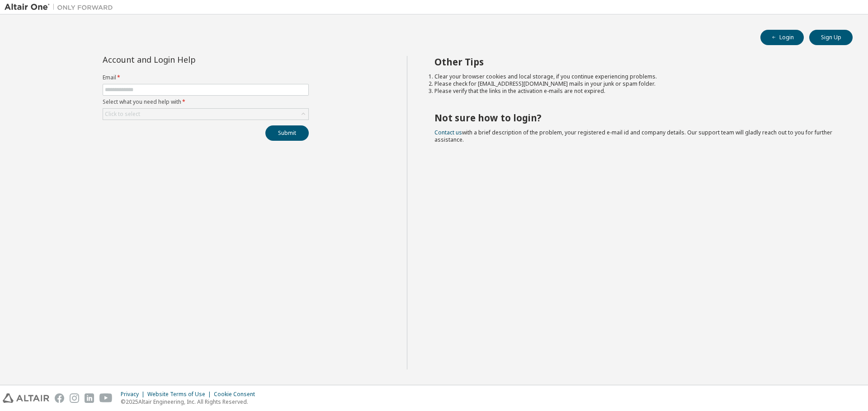 Image resolution: width=868 pixels, height=411 pixels. Describe the element at coordinates (237, 395) in the screenshot. I see `div: Cookie Consent` at that location.